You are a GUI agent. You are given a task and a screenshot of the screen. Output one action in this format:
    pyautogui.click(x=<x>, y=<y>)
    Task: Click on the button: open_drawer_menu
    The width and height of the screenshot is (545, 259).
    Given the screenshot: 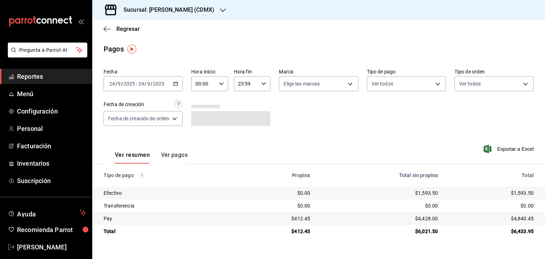 What is the action you would take?
    pyautogui.click(x=81, y=21)
    